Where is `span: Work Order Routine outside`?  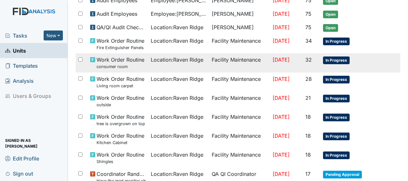 span: Work Order Routine outside is located at coordinates (120, 101).